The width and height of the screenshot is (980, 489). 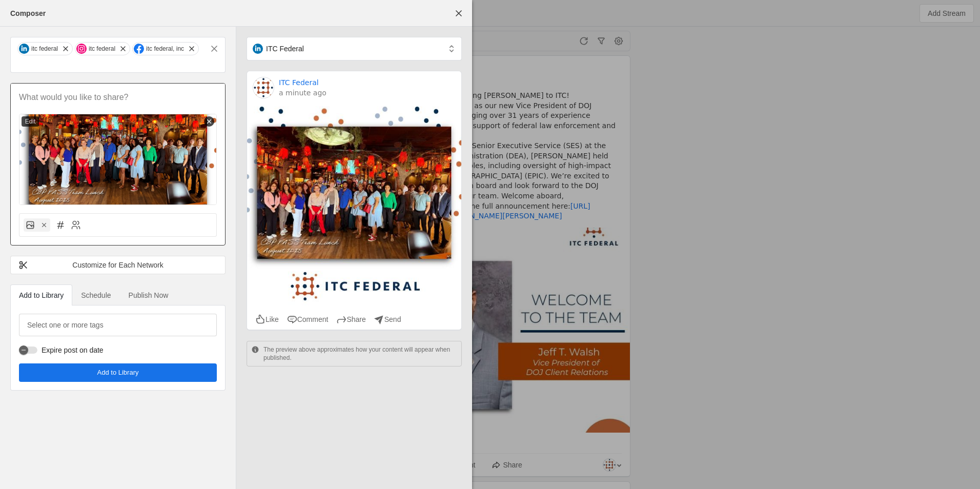 What do you see at coordinates (354, 207) in the screenshot?
I see `img: undefined` at bounding box center [354, 207].